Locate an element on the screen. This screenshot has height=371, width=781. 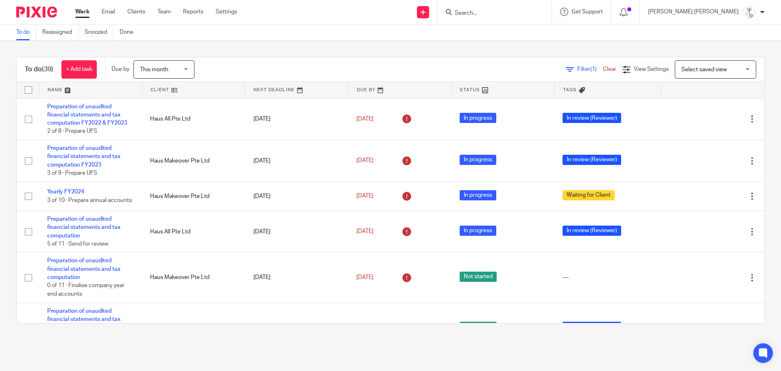
span: 3 of 10 · Prepare annual accounts is located at coordinates (90, 200).